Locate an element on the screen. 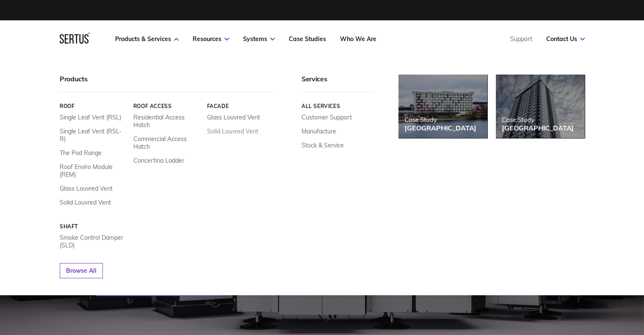 This screenshot has width=644, height=335. a: Resources is located at coordinates (211, 39).